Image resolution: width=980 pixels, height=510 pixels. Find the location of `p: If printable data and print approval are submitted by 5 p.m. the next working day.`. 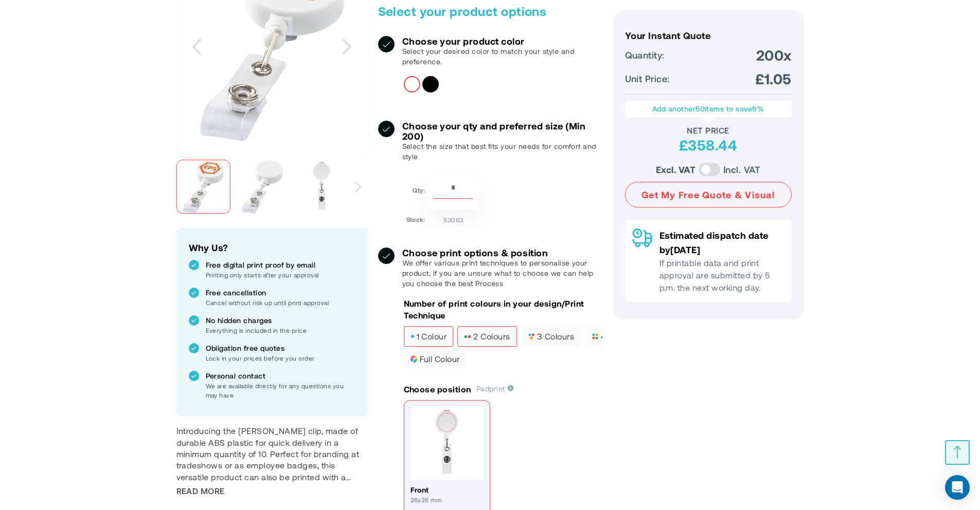

p: If printable data and print approval are submitted by 5 p.m. the next working day. is located at coordinates (722, 276).